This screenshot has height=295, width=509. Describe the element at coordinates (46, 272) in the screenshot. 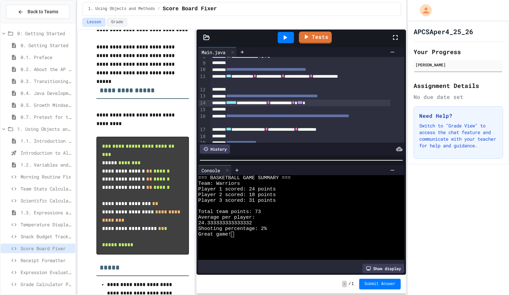

I see `span: Expression Evaluator Fix` at that location.